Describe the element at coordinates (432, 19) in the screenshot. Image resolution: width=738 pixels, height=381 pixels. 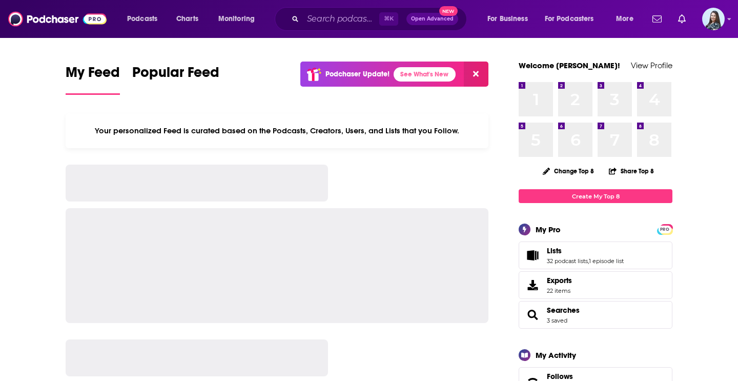
I see `span: Open Advanced` at that location.